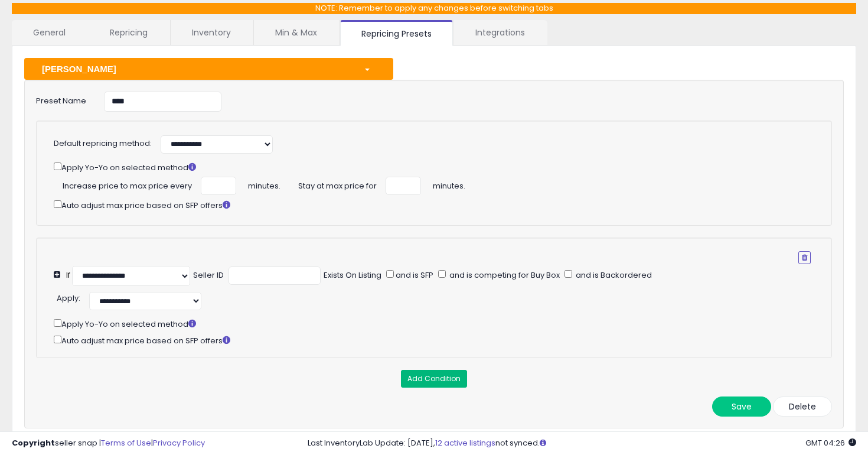 The height and width of the screenshot is (455, 868). What do you see at coordinates (126, 443) in the screenshot?
I see `a: Terms of Use` at bounding box center [126, 443].